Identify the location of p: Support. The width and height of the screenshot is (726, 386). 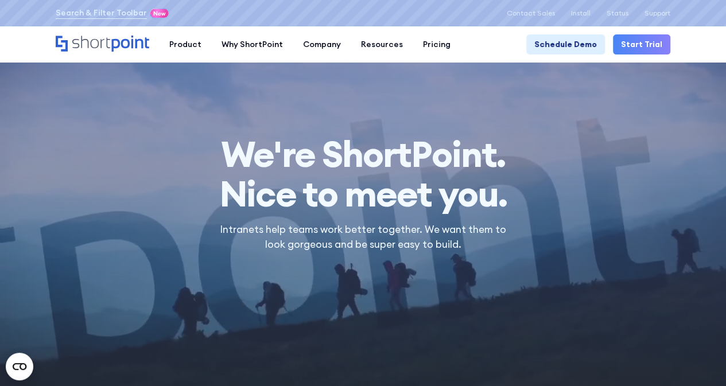
(657, 13).